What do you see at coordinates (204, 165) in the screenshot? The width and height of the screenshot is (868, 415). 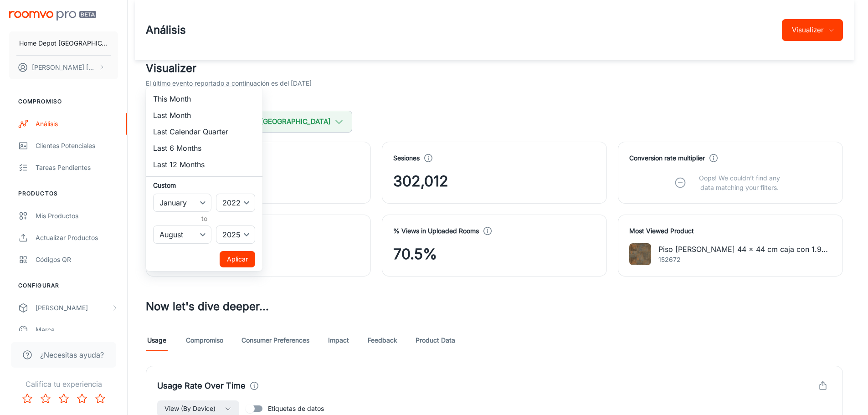 I see `li: Last 12 Months` at bounding box center [204, 165].